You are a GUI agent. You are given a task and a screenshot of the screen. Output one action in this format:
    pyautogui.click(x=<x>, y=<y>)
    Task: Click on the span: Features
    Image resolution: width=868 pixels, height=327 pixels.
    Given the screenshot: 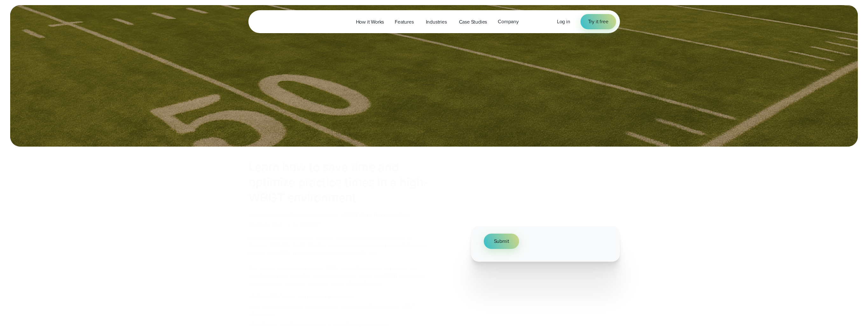 What is the action you would take?
    pyautogui.click(x=404, y=22)
    